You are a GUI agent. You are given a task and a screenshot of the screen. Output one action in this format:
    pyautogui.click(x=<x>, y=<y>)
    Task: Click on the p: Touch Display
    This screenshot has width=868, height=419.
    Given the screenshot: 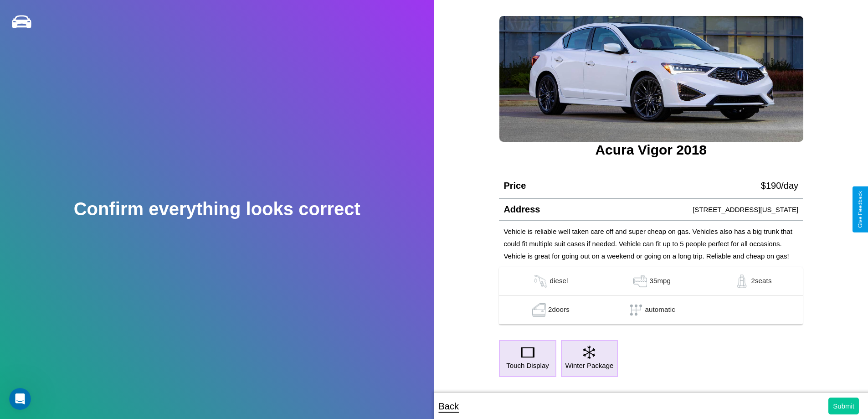 What is the action you would take?
    pyautogui.click(x=527, y=365)
    